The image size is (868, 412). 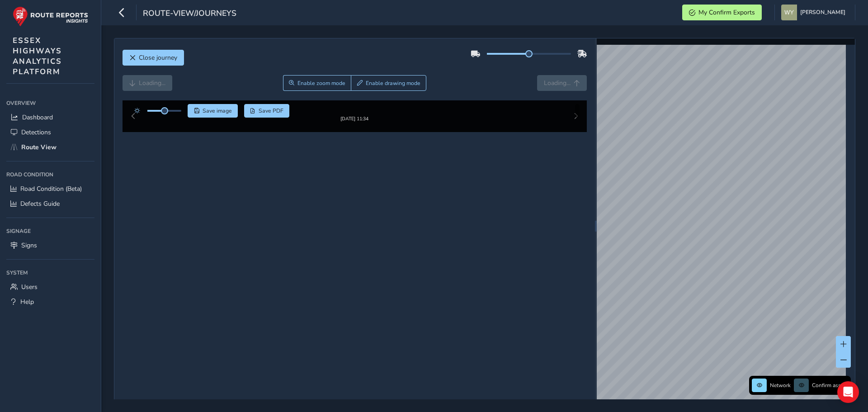 What do you see at coordinates (848, 392) in the screenshot?
I see `div: Open Intercom Messenger` at bounding box center [848, 392].